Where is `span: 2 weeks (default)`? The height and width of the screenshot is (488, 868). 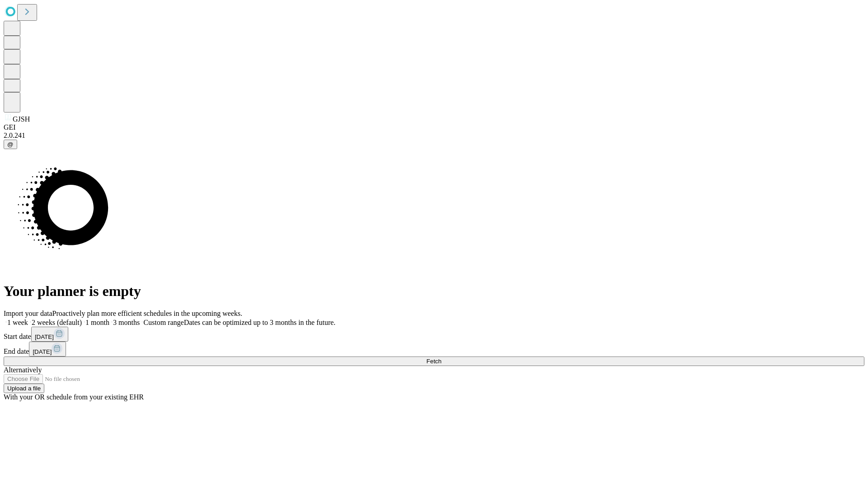 span: 2 weeks (default) is located at coordinates (57, 322).